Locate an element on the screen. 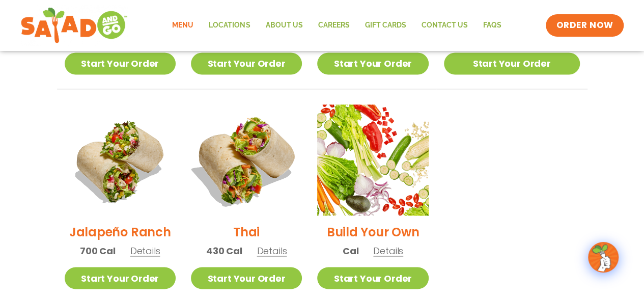  a: Locations is located at coordinates (229, 26).